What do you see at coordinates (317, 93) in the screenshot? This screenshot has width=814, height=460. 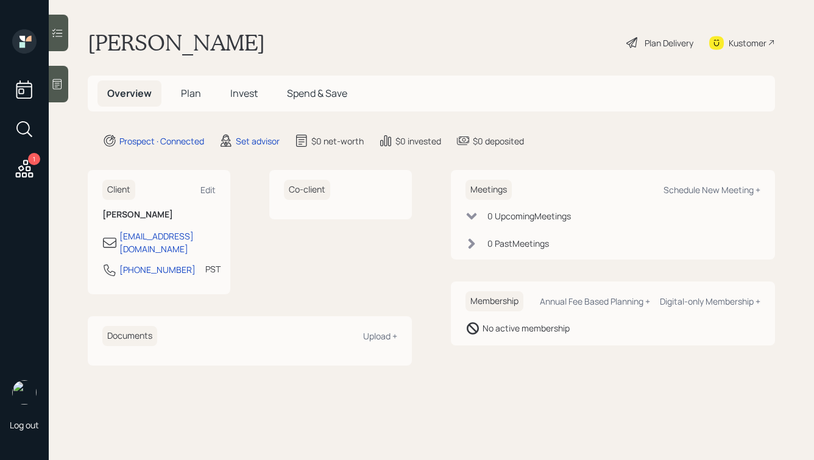 I see `span: Spend & Save` at bounding box center [317, 93].